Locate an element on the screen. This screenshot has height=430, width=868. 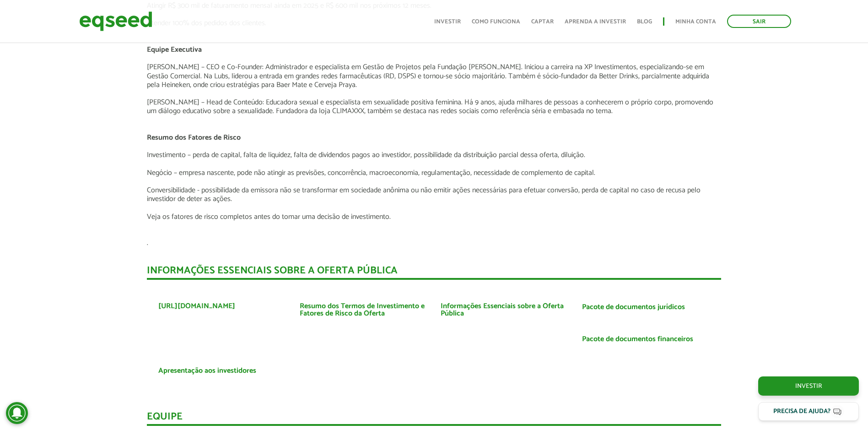
p: Conversibilidade - possibilidade da emissora não se transformar em sociedade anônima ou não emiti... is located at coordinates (434, 195).